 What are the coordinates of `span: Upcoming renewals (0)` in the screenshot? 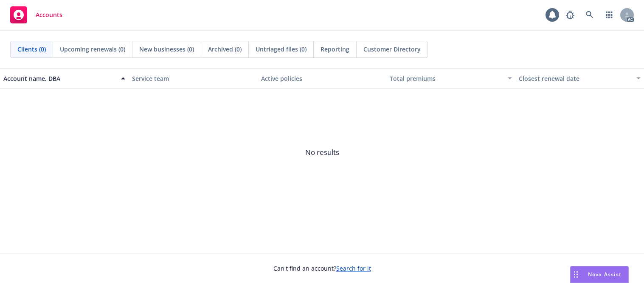 It's located at (92, 49).